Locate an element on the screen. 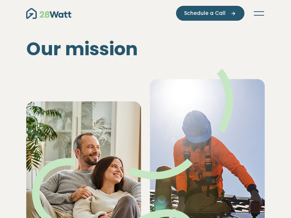  button: Toggle navigation is located at coordinates (259, 13).